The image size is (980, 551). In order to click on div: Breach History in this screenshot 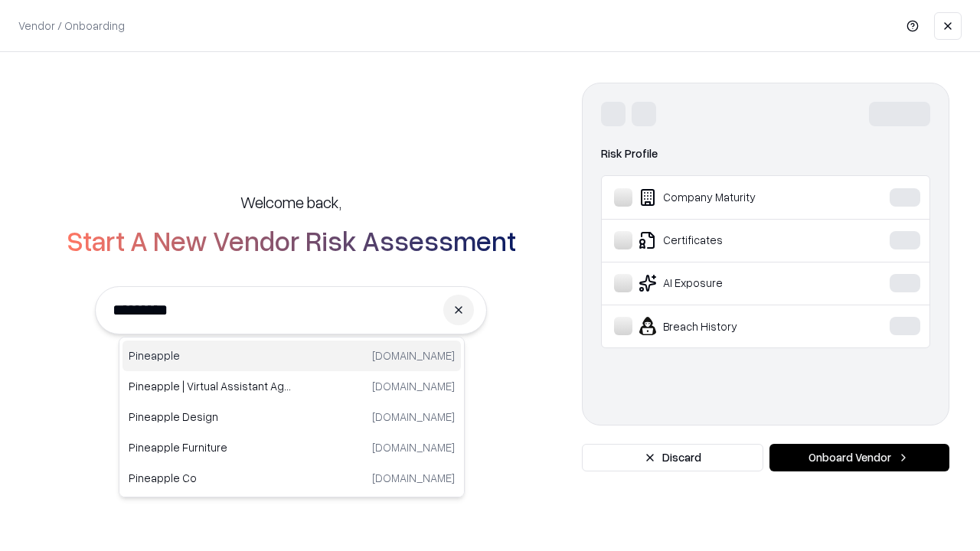, I will do `click(727, 326)`.